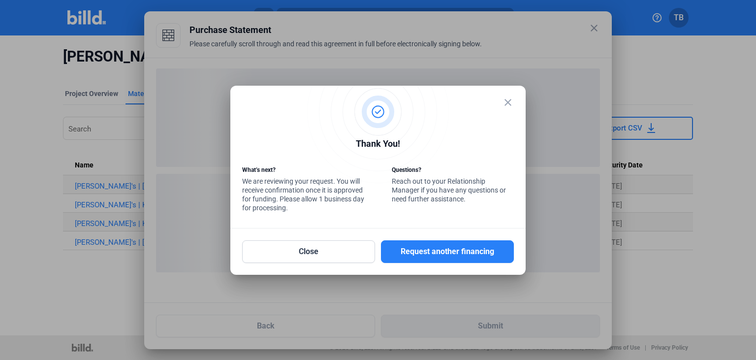  I want to click on div: What’s next?, so click(303, 171).